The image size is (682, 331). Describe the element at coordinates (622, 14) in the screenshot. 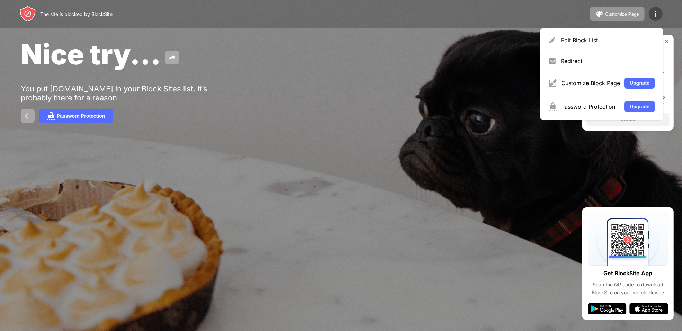

I see `div: Customize Page` at that location.